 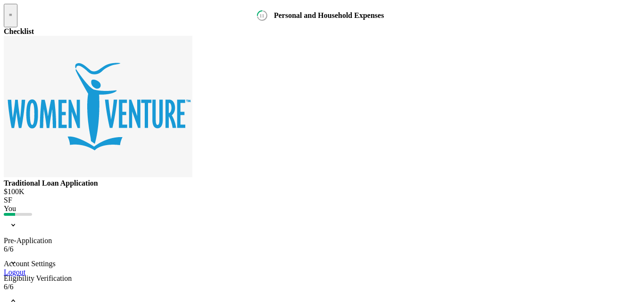 I want to click on div: Account Settings, so click(x=30, y=264).